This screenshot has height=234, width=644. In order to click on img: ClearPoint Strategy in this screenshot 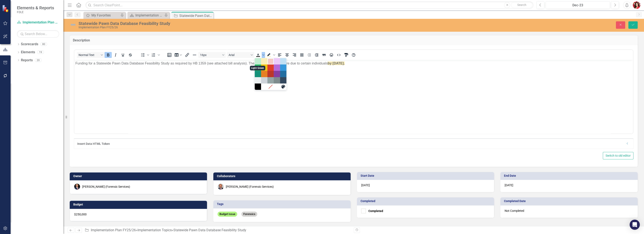, I will do `click(6, 8)`.